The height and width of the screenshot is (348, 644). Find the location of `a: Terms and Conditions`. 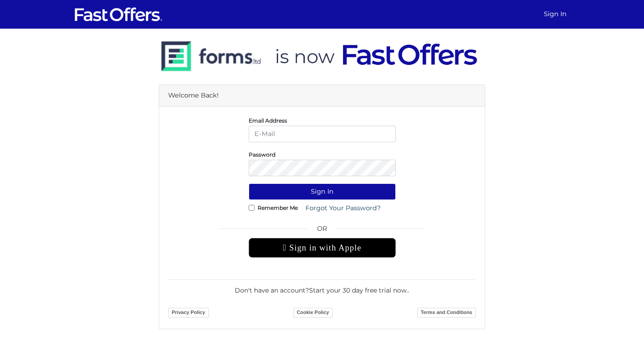

a: Terms and Conditions is located at coordinates (446, 313).